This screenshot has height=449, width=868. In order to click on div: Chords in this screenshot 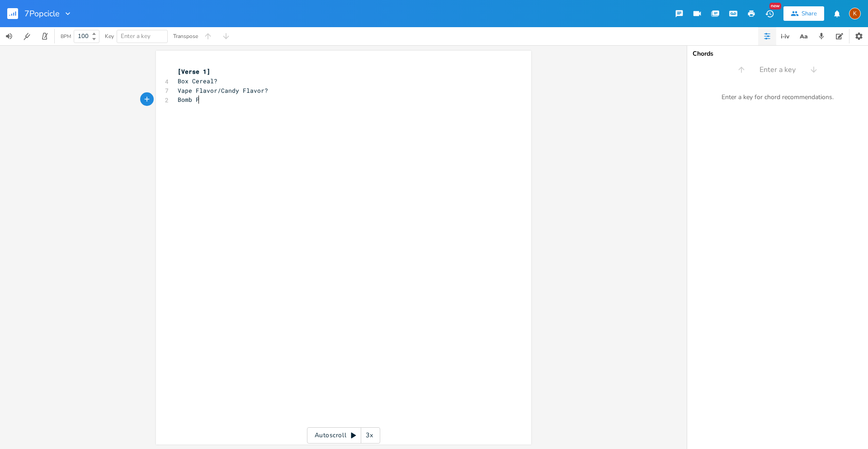, I will do `click(778, 54)`.